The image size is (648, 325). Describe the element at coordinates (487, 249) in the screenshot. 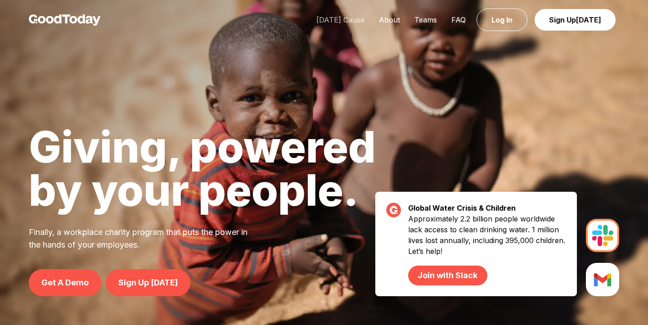

I see `p: Approximately 2.2 billion people worldwide lack access to clean drinking water. 1 million lives l...` at that location.